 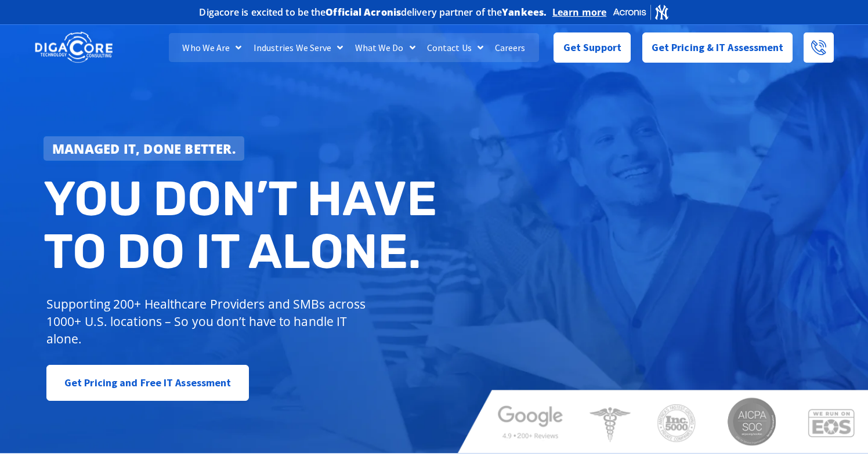 What do you see at coordinates (579, 12) in the screenshot?
I see `span: Learn more` at bounding box center [579, 12].